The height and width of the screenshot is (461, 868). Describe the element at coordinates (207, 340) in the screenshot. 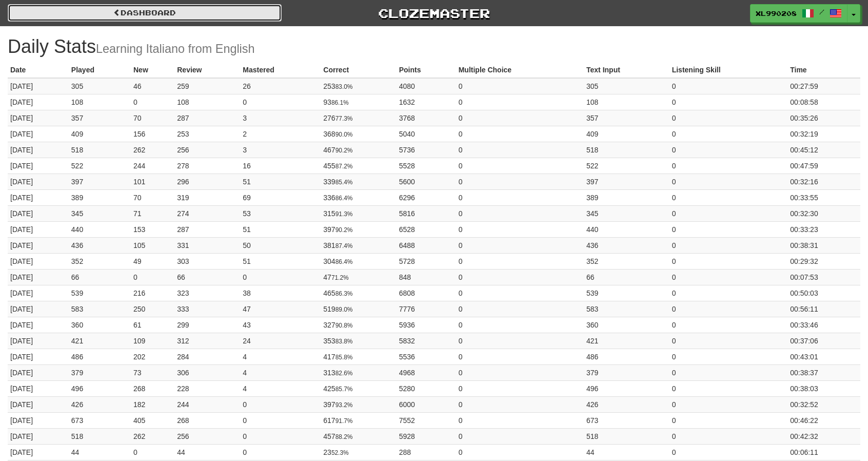

I see `td: 312` at that location.